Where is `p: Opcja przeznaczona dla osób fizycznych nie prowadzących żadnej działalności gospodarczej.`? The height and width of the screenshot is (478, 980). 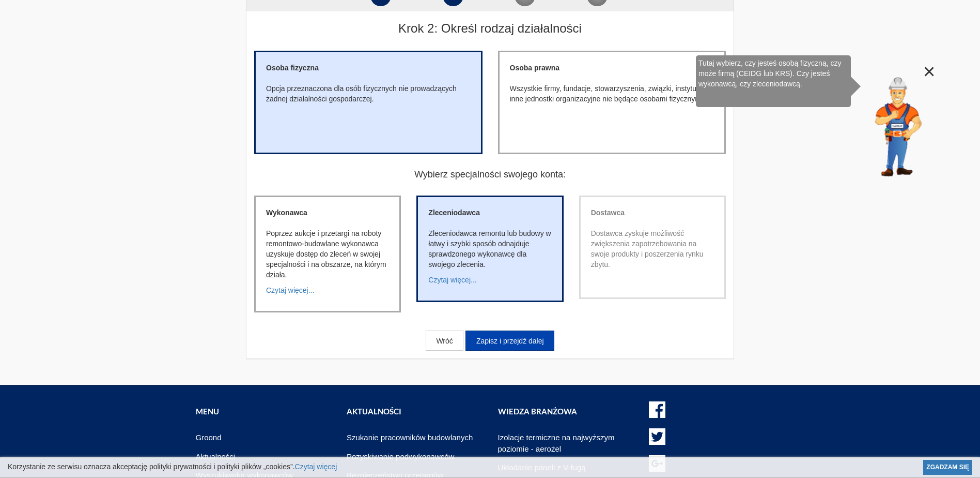 p: Opcja przeznaczona dla osób fizycznych nie prowadzących żadnej działalności gospodarczej. is located at coordinates (369, 93).